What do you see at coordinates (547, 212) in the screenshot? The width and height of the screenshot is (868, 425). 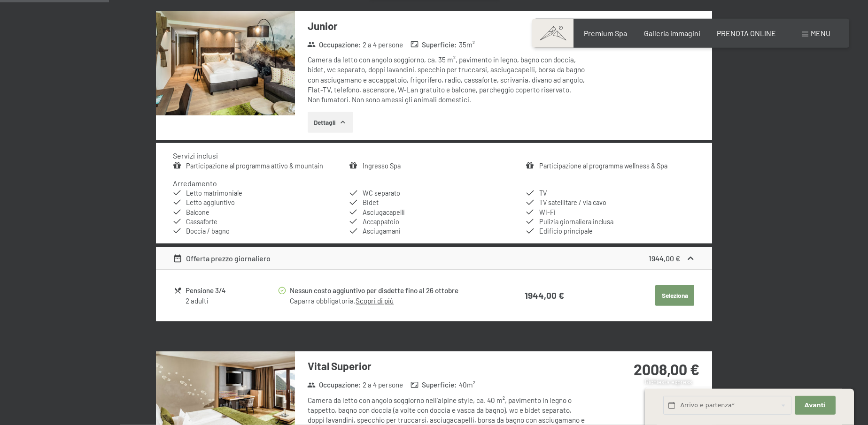 I see `span: Wi-Fi` at bounding box center [547, 212].